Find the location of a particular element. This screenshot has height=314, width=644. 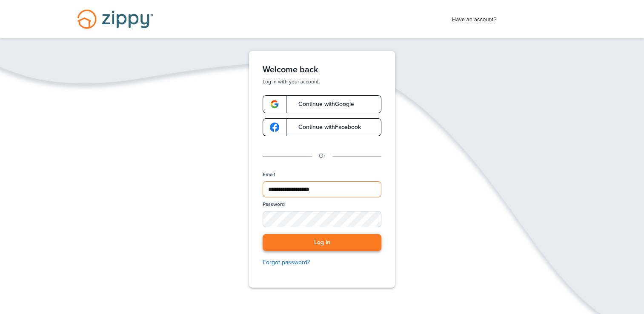

span: Continue with Google is located at coordinates (322, 104).